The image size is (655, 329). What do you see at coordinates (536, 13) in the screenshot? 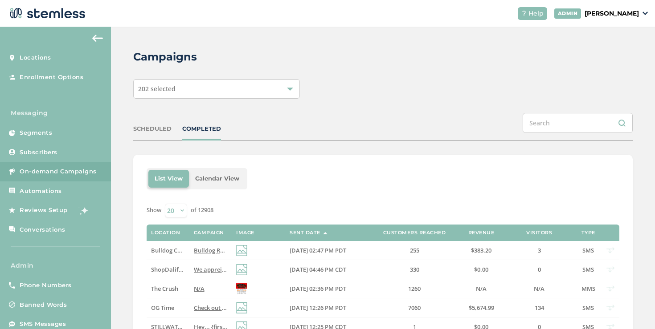
I see `span: Help` at bounding box center [536, 13].